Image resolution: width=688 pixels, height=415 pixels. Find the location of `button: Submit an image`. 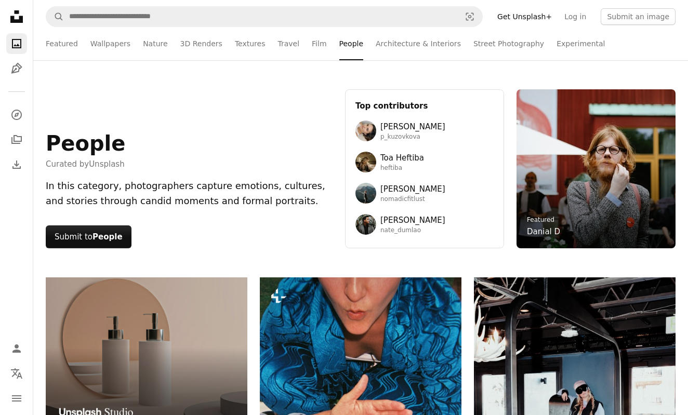

button: Submit an image is located at coordinates (638, 17).